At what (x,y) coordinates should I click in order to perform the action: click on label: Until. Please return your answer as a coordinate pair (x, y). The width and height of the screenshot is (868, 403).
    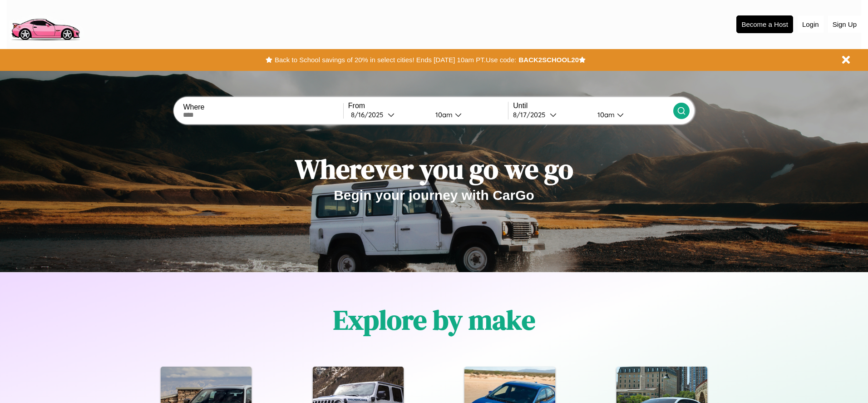
    Looking at the image, I should click on (593, 106).